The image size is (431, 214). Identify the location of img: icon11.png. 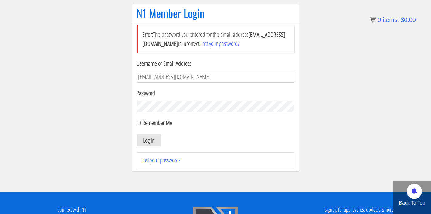
(373, 20).